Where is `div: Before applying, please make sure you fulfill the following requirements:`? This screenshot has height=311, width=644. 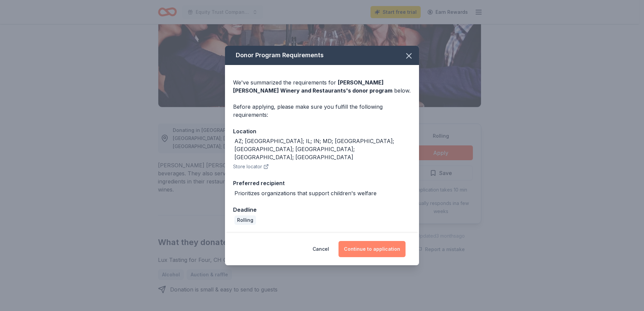
div: Before applying, please make sure you fulfill the following requirements: is located at coordinates (322, 111).